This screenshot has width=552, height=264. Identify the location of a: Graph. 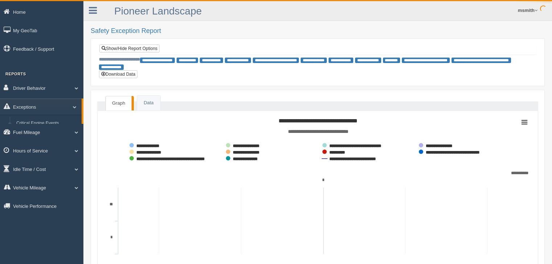
(119, 103).